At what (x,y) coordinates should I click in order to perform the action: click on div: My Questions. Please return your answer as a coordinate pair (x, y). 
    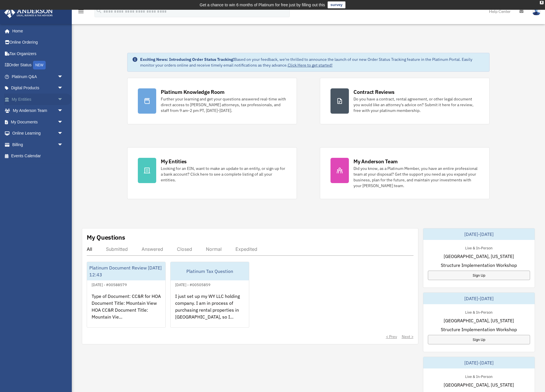
    Looking at the image, I should click on (106, 237).